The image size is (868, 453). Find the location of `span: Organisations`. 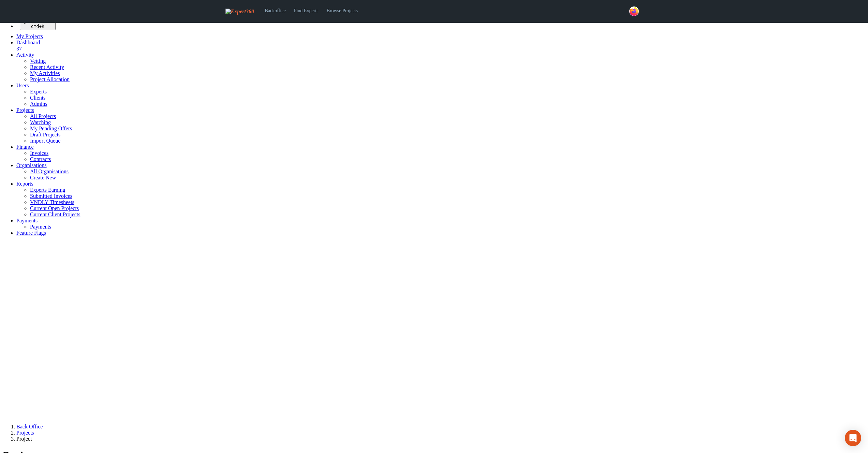

span: Organisations is located at coordinates (31, 165).